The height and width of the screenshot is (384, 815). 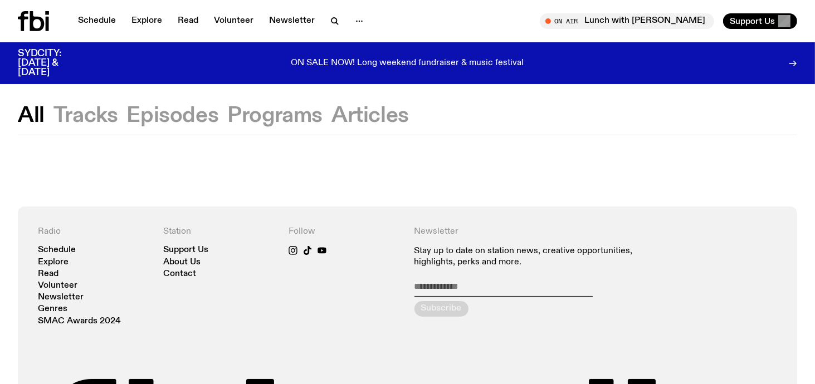 What do you see at coordinates (31, 116) in the screenshot?
I see `button: All` at bounding box center [31, 116].